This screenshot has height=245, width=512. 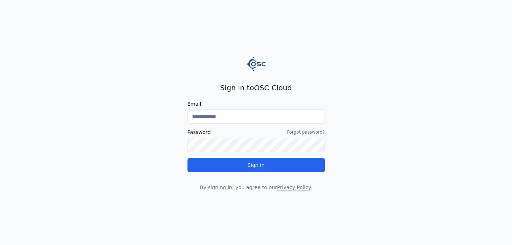 What do you see at coordinates (305, 132) in the screenshot?
I see `a: Forgot password?` at bounding box center [305, 132].